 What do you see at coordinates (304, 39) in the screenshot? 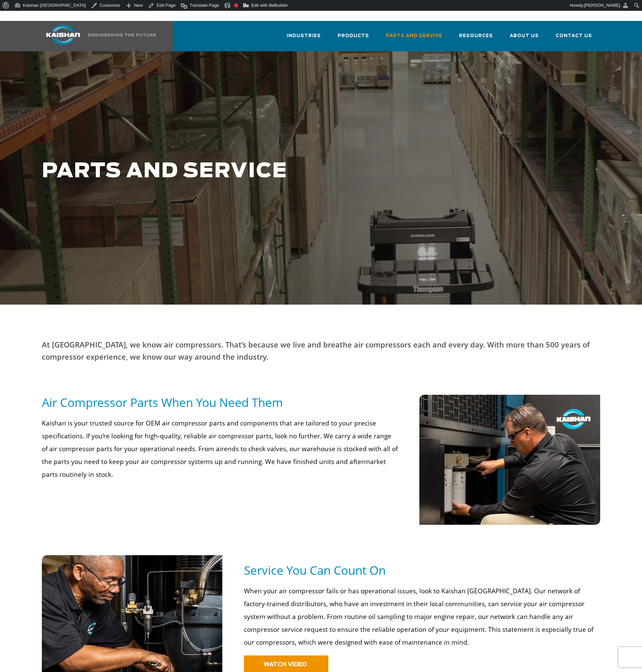
I see `a: Industries` at bounding box center [304, 39].